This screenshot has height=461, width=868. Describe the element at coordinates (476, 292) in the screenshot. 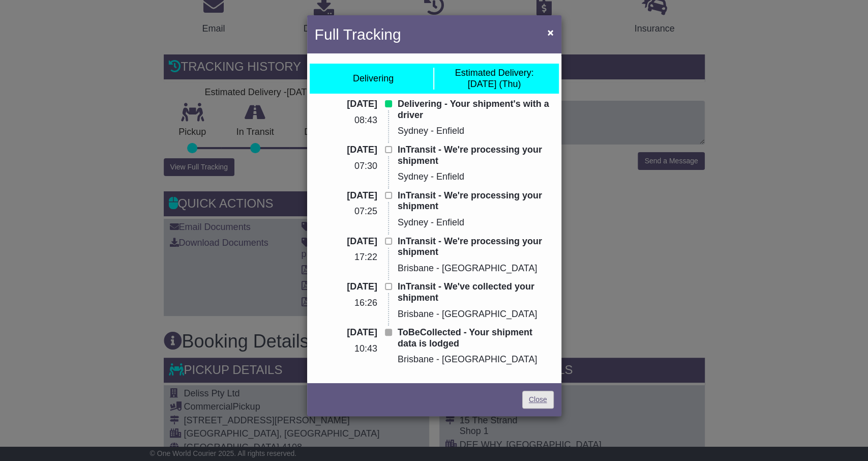

I see `p: InTransit - We've collected your shipment` at that location.